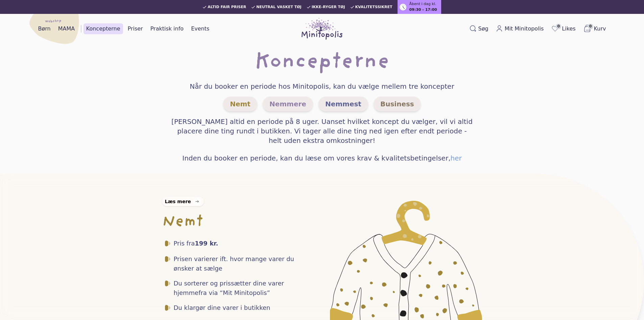  I want to click on span: Pris fra, so click(196, 243).